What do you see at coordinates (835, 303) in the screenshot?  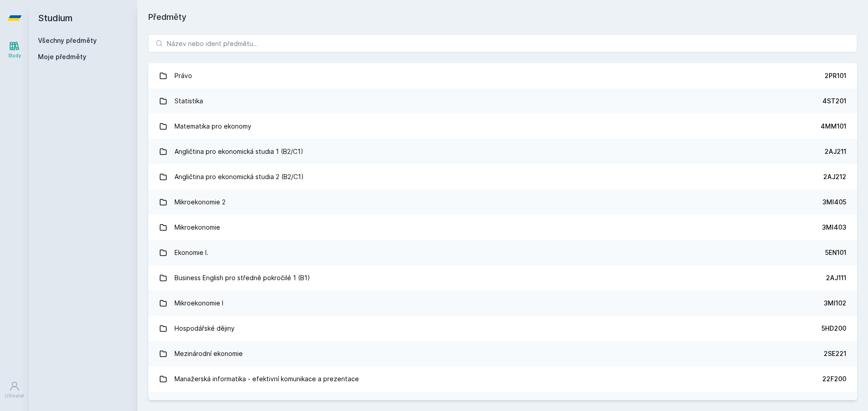 I see `div: 3MI102` at bounding box center [835, 303].